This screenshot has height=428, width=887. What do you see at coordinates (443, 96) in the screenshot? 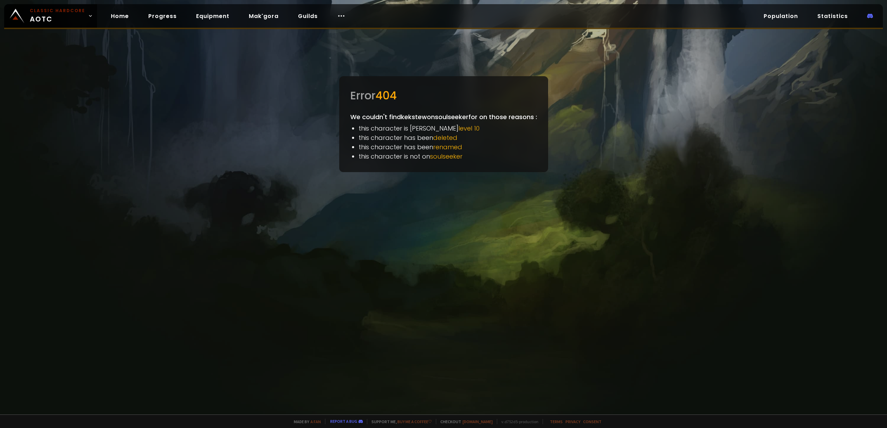
I see `div: Error` at bounding box center [443, 96].